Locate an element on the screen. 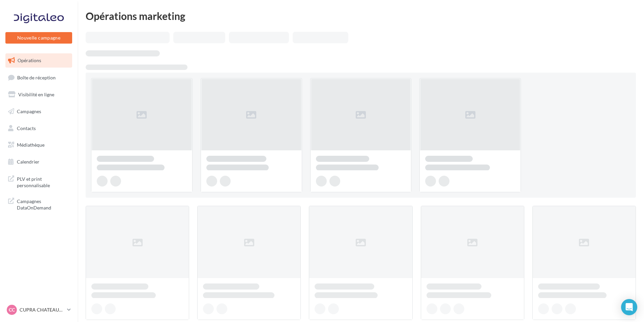  span: Visibilité en ligne is located at coordinates (36, 94).